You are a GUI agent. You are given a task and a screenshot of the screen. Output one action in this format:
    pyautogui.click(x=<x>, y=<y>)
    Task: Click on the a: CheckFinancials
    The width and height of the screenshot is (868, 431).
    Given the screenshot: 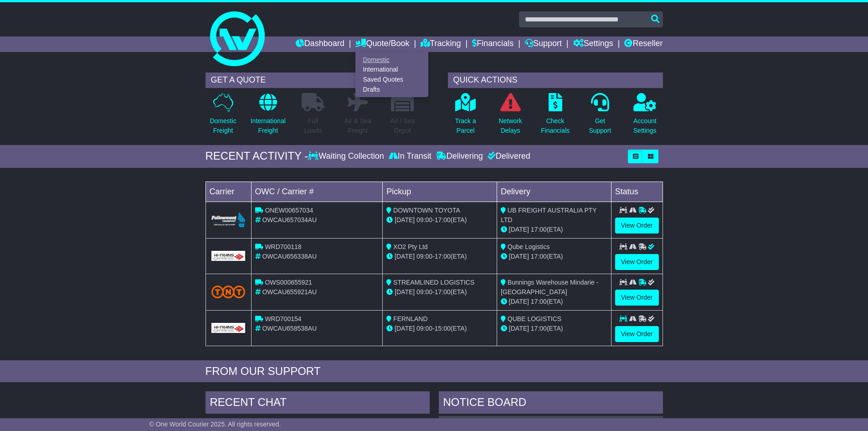 What is the action you would take?
    pyautogui.click(x=555, y=116)
    